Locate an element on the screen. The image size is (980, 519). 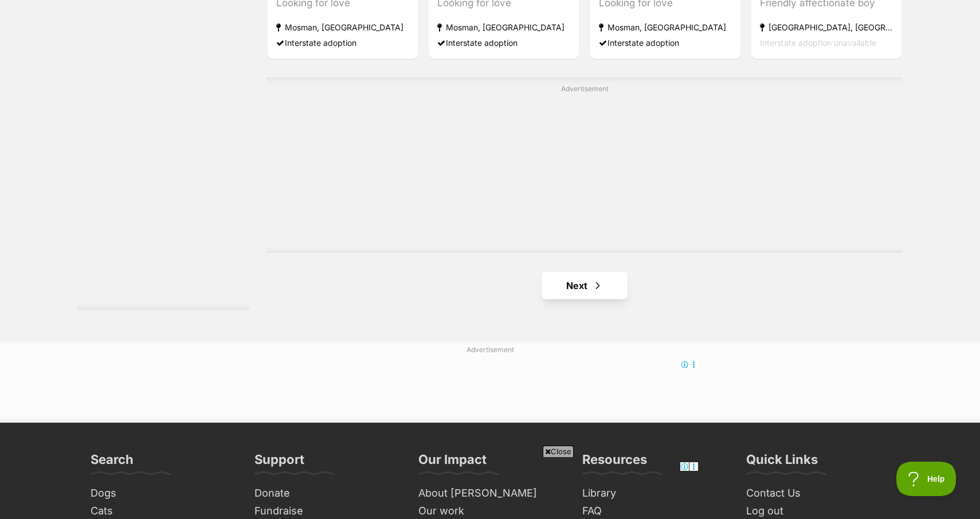
h3: Our Impact is located at coordinates (452, 463).